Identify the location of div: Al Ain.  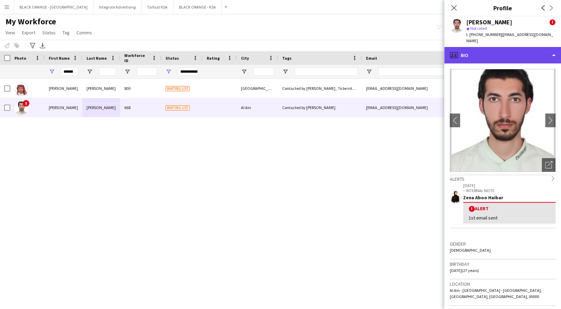
(257, 107).